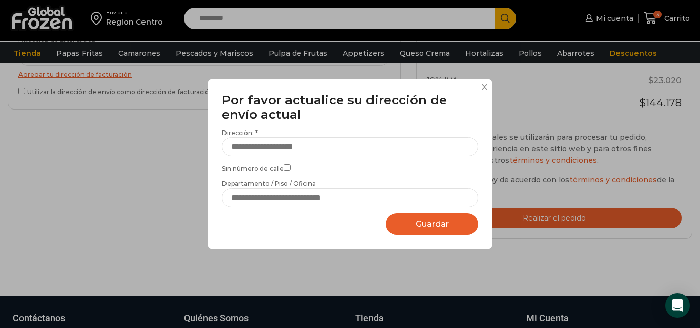  What do you see at coordinates (350, 168) in the screenshot?
I see `label: Sin número de calle` at bounding box center [350, 168].